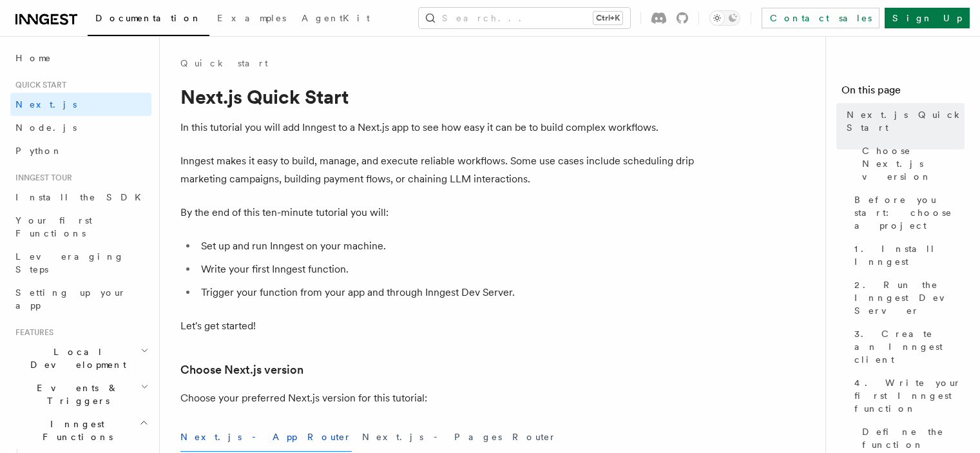 The image size is (980, 453). What do you see at coordinates (336, 19) in the screenshot?
I see `a: AgentKit` at bounding box center [336, 19].